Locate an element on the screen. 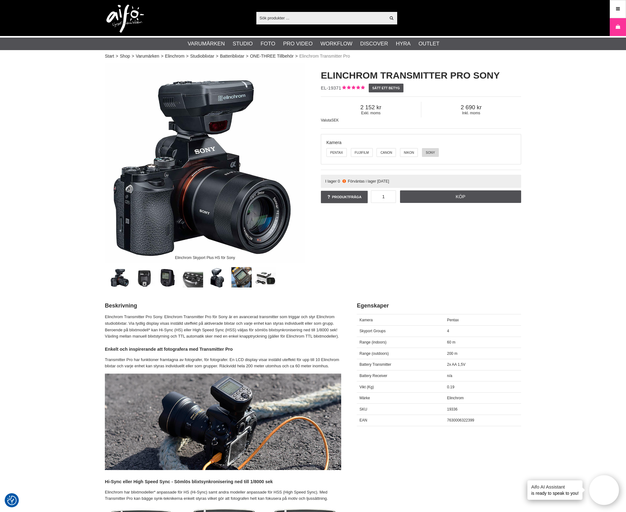  label: Sony is located at coordinates (430, 152).